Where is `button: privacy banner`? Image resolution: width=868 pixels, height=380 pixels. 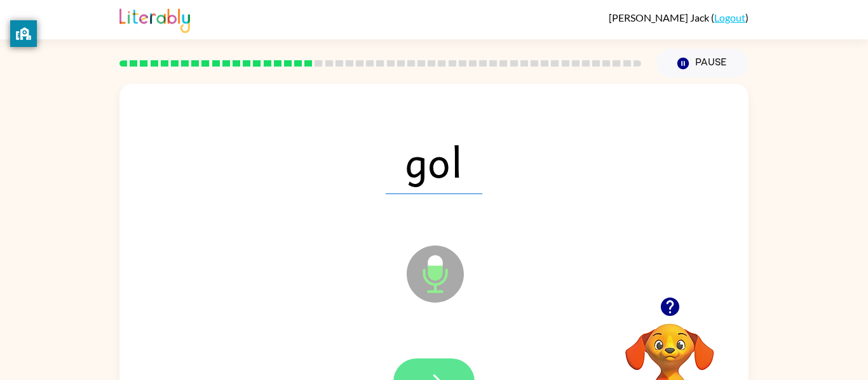 button: privacy banner is located at coordinates (24, 34).